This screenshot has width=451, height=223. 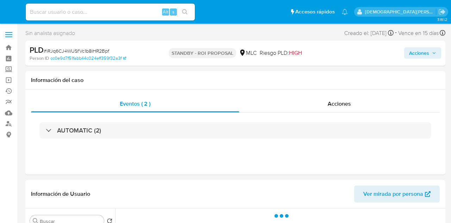 What do you see at coordinates (79, 130) in the screenshot?
I see `h3: AUTOMATIC (2)` at bounding box center [79, 130].